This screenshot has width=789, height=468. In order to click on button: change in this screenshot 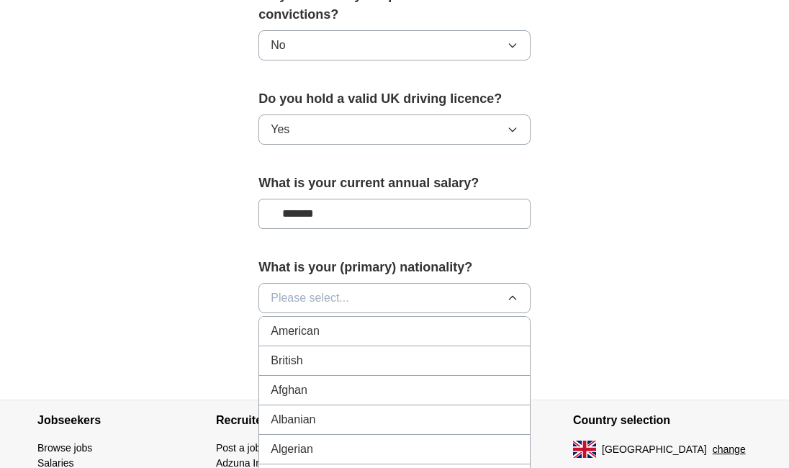, I will do `click(729, 449)`.